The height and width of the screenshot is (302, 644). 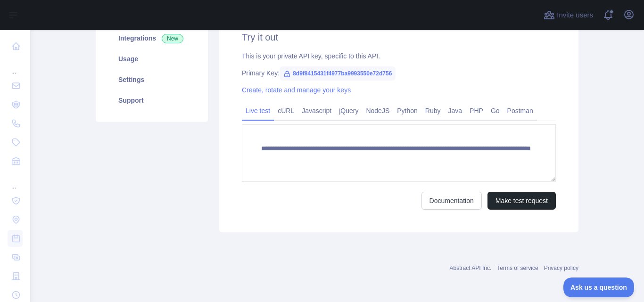 I want to click on a: Usage, so click(x=152, y=59).